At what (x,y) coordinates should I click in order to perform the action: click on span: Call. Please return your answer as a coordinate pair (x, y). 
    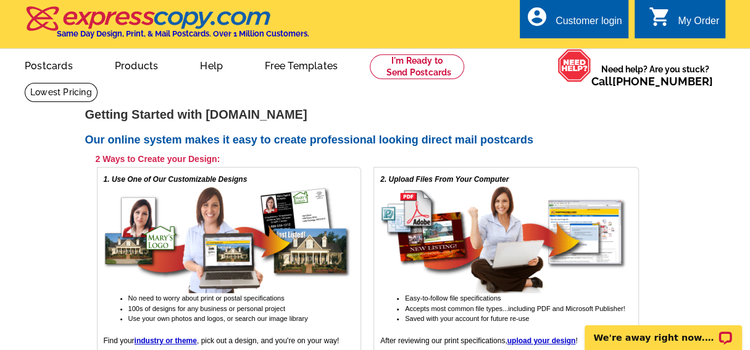
    Looking at the image, I should click on (652, 81).